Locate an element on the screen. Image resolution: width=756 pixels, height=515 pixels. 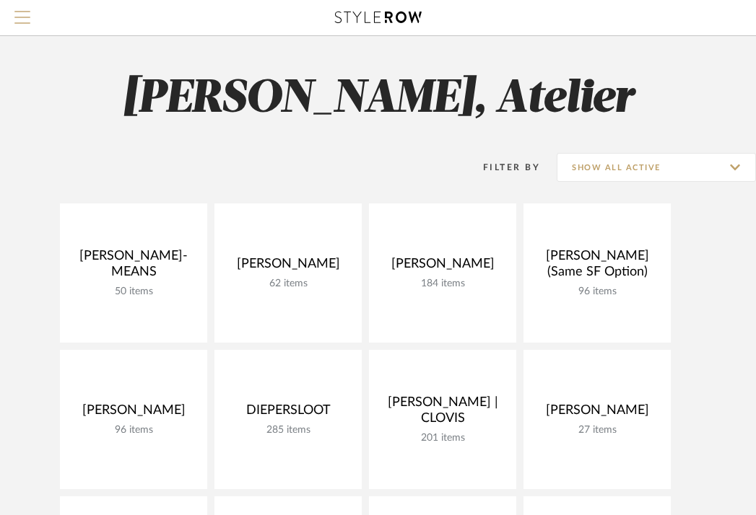
div: DIEPERSLOOT is located at coordinates (288, 414).